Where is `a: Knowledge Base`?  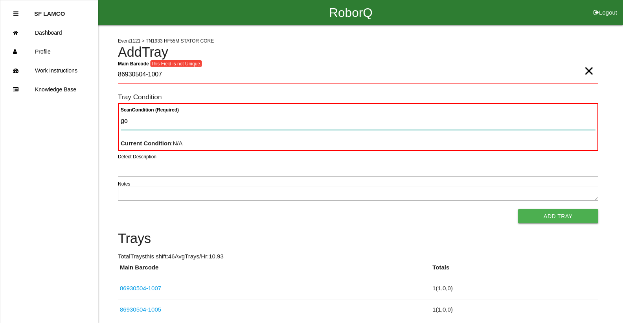
a: Knowledge Base is located at coordinates (49, 89).